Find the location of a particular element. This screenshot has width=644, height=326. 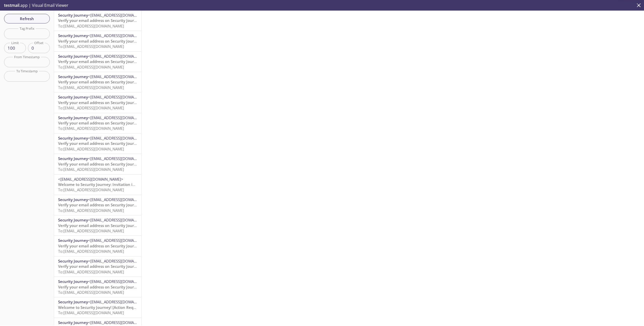

span: Refresh is located at coordinates (27, 19).